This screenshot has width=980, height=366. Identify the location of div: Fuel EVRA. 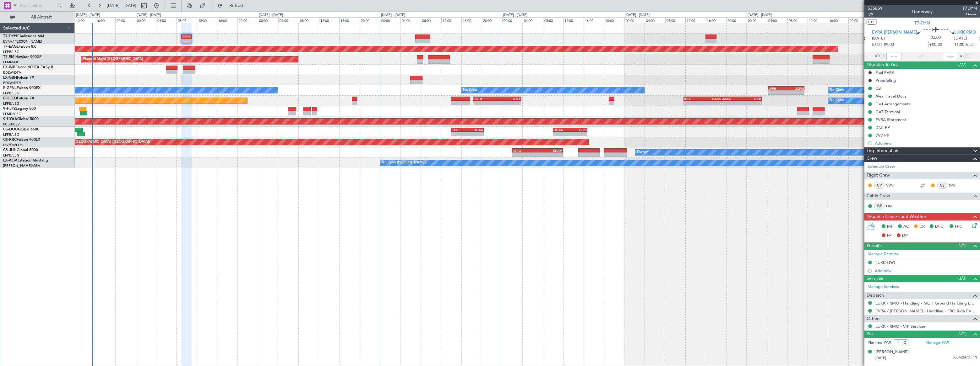
(885, 73).